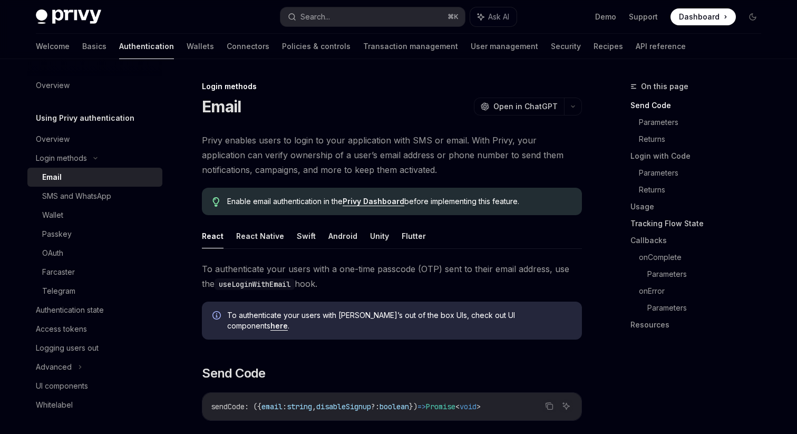  What do you see at coordinates (414, 236) in the screenshot?
I see `button: Flutter` at bounding box center [414, 236].